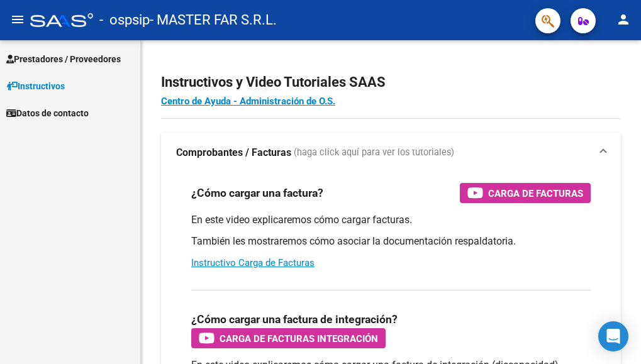 Image resolution: width=641 pixels, height=364 pixels. What do you see at coordinates (47, 113) in the screenshot?
I see `span: Datos de contacto` at bounding box center [47, 113].